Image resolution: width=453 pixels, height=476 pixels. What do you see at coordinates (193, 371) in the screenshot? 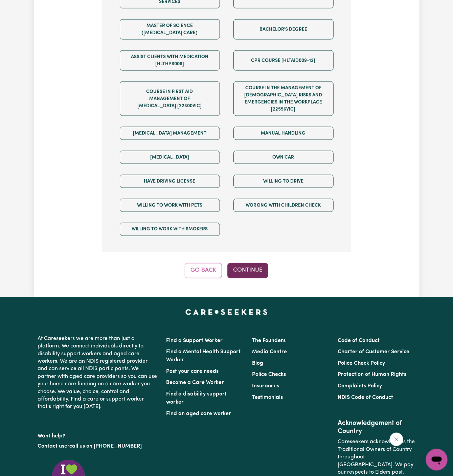
I see `a: Post your care needs` at bounding box center [193, 371].